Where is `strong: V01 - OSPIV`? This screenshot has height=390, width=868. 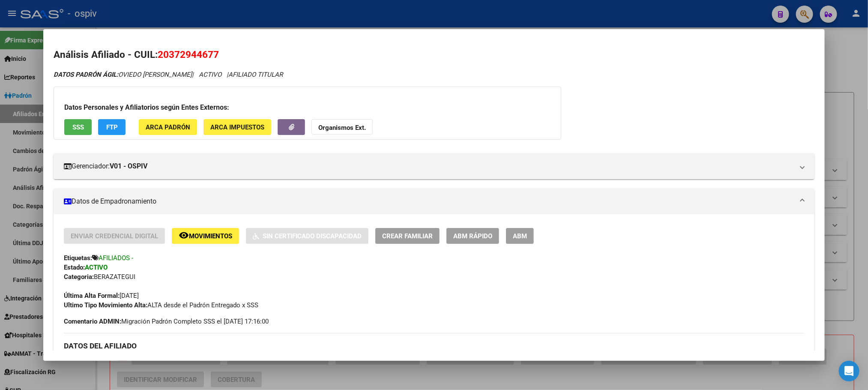 strong: V01 - OSPIV is located at coordinates (128, 166).